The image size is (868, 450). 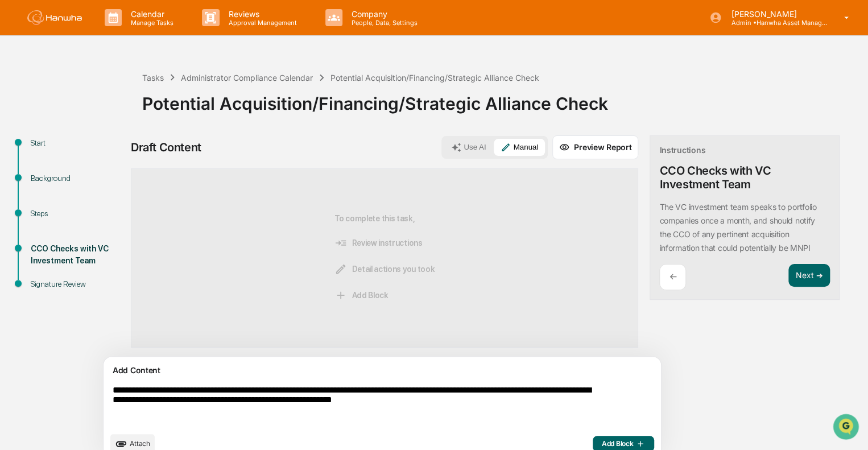 I want to click on div: We're available if you need us!, so click(x=91, y=103).